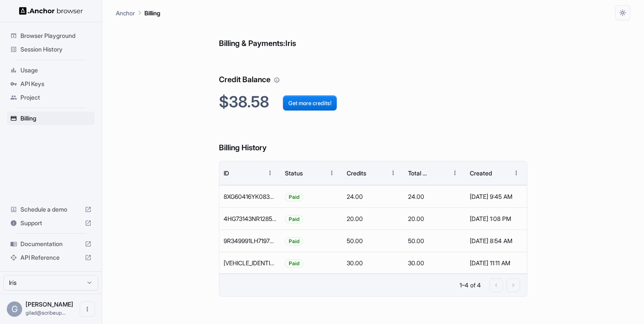 The height and width of the screenshot is (324, 644). Describe the element at coordinates (419, 173) in the screenshot. I see `div: Total Cost` at that location.